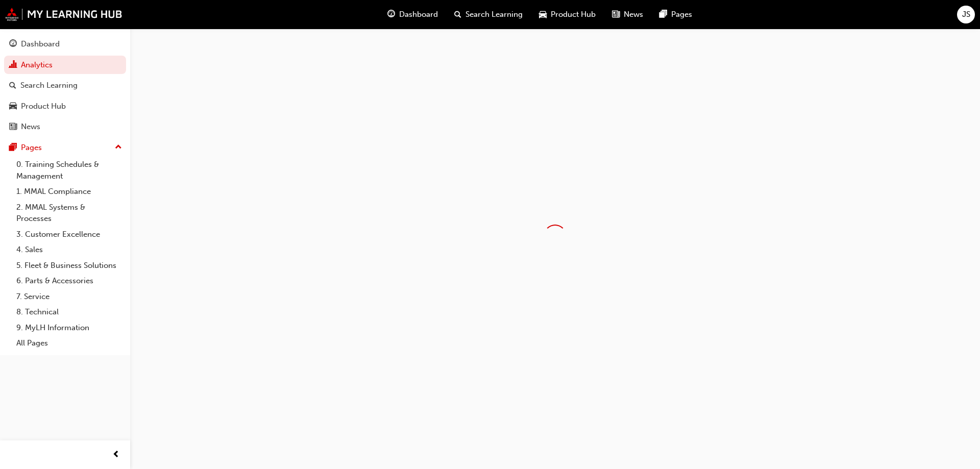 The width and height of the screenshot is (980, 469). Describe the element at coordinates (69, 327) in the screenshot. I see `a: 9. MyLH Information` at that location.